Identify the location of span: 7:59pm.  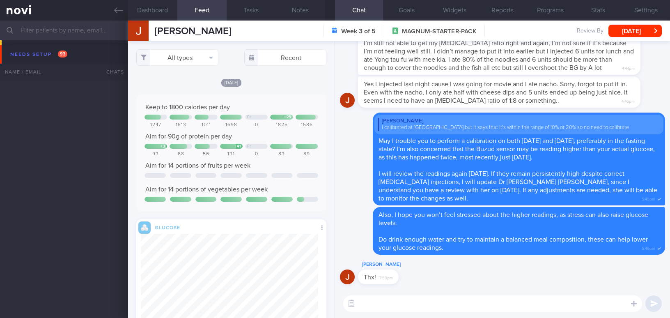
(386, 277).